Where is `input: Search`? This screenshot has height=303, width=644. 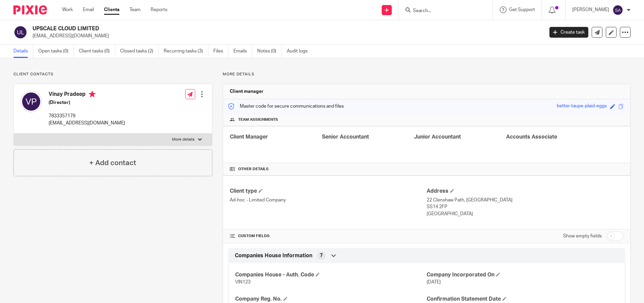
input: Search is located at coordinates (443, 11).